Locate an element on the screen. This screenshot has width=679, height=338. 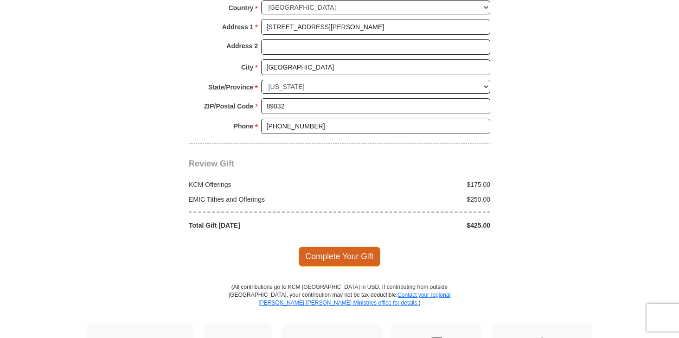
strong: City is located at coordinates (247, 67).